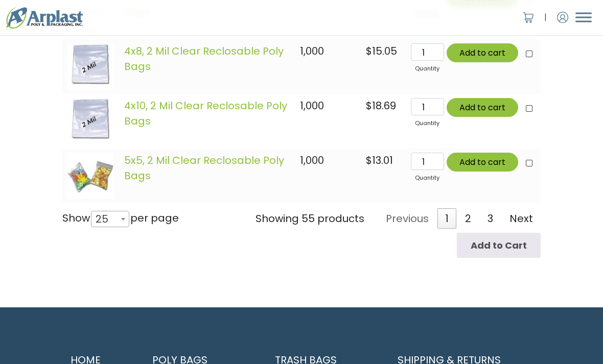 The width and height of the screenshot is (603, 364). I want to click on label: Show per page, so click(120, 219).